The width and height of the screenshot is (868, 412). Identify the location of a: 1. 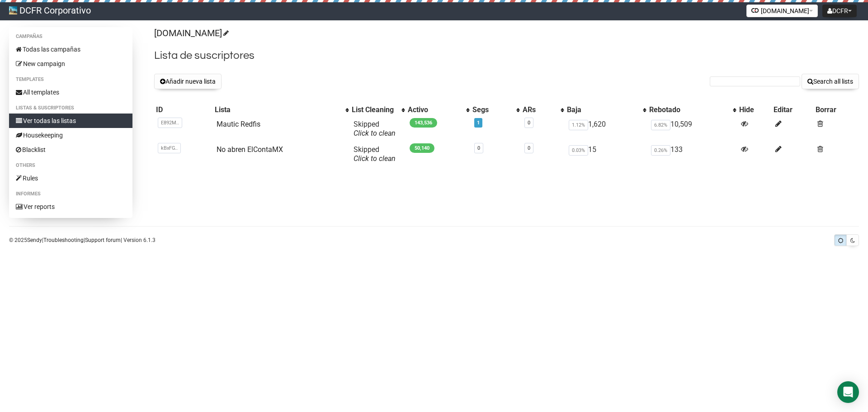
(478, 123).